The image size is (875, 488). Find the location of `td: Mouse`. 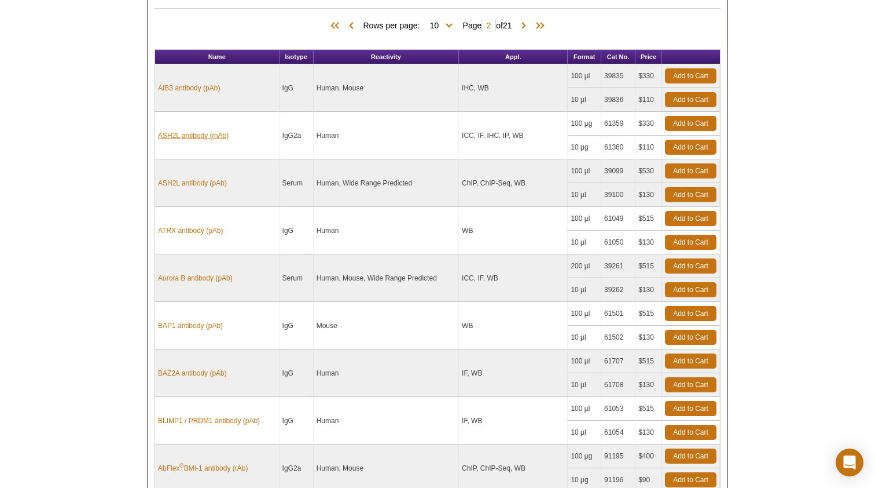

td: Mouse is located at coordinates (386, 325).